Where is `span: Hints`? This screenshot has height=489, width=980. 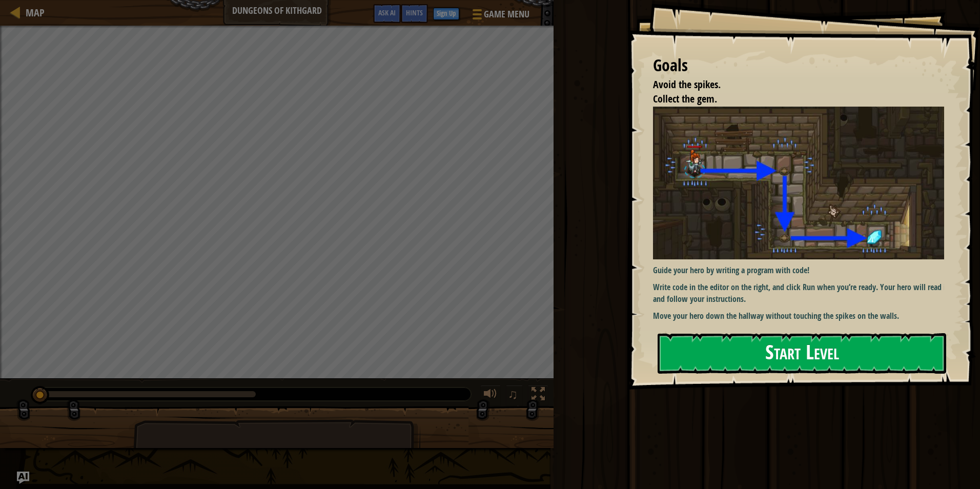
span: Hints is located at coordinates (415, 12).